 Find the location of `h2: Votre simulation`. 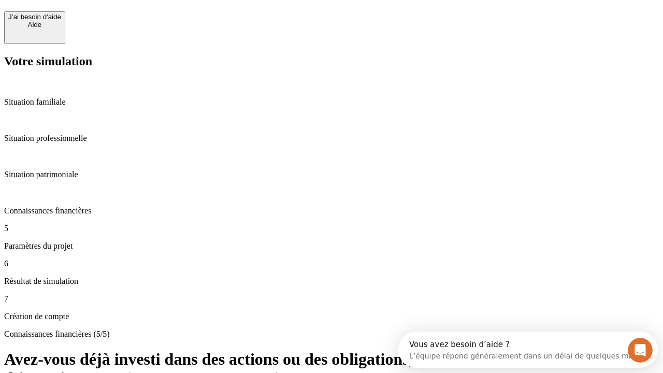

h2: Votre simulation is located at coordinates (332, 61).